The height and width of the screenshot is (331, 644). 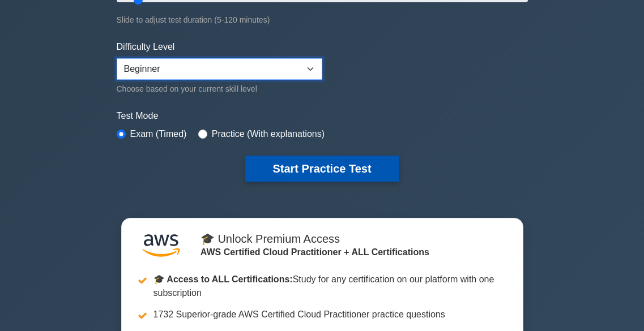 What do you see at coordinates (323, 20) in the screenshot?
I see `div: Slide to adjust test duration (5-120 minutes)` at bounding box center [323, 20].